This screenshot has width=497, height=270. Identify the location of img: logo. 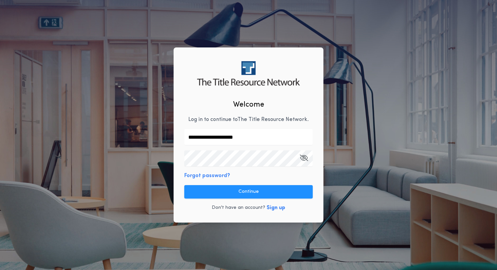
(248, 73).